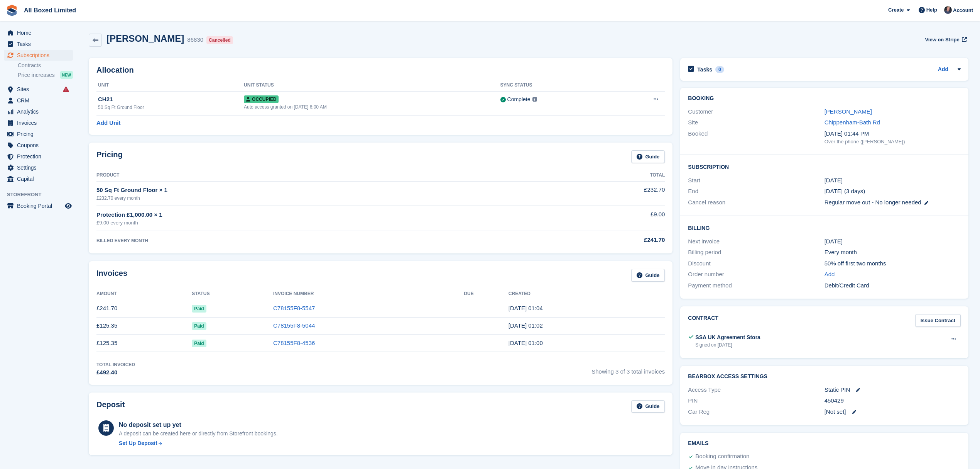 Image resolution: width=980 pixels, height=469 pixels. Describe the element at coordinates (825, 377) in the screenshot. I see `h2: BearBox Access Settings` at that location.